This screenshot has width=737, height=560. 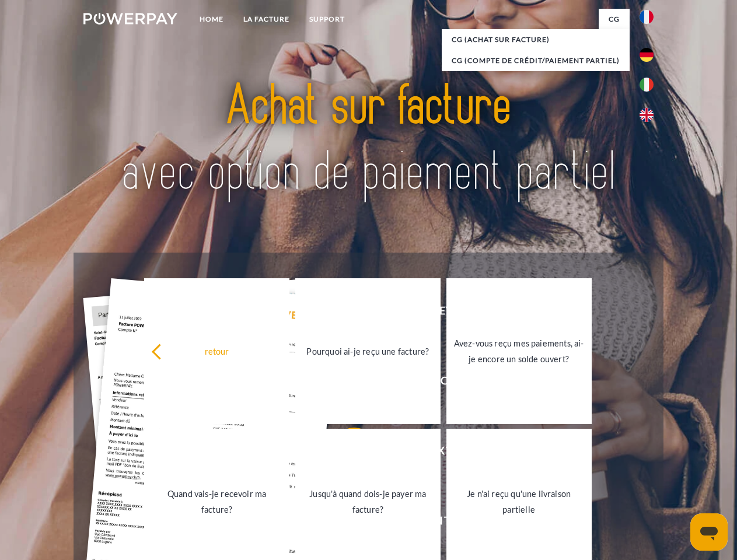 What do you see at coordinates (519, 351) in the screenshot?
I see `div: Avez-vous reçu mes paiements, ai-je encore un solde ouvert?` at bounding box center [519, 351].